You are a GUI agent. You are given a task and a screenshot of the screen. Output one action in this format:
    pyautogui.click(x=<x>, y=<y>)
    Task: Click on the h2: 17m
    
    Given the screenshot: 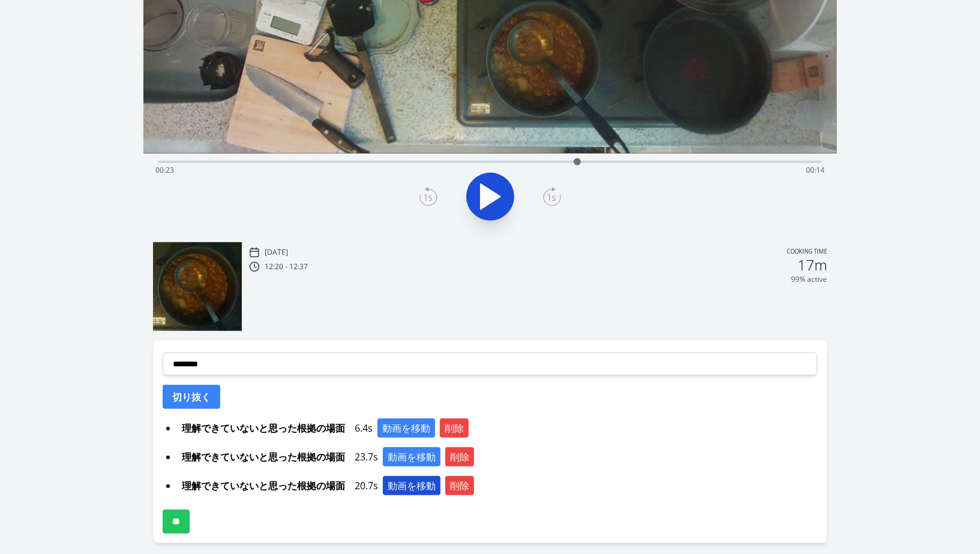 What is the action you would take?
    pyautogui.click(x=812, y=265)
    